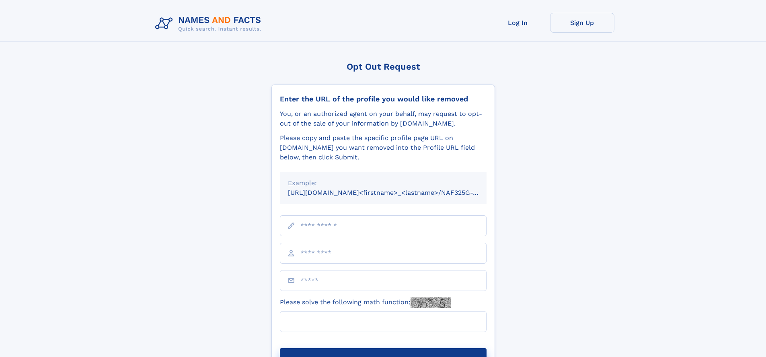 The width and height of the screenshot is (766, 357). I want to click on label: Please solve the following math function:, so click(365, 302).